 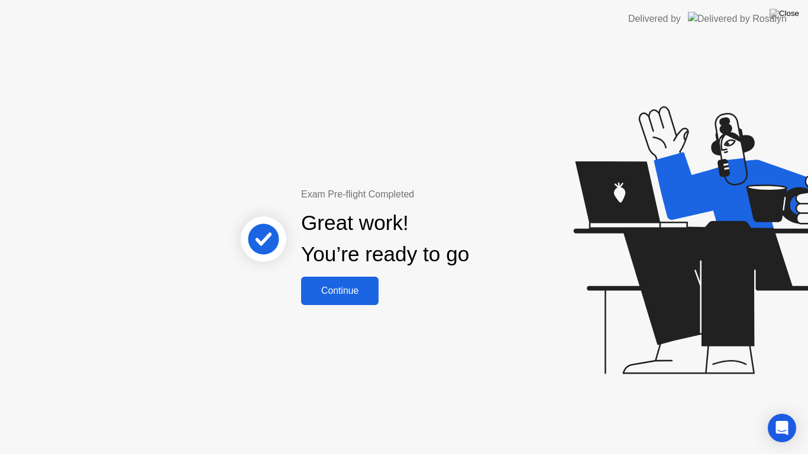 What do you see at coordinates (784, 14) in the screenshot?
I see `img: Close` at bounding box center [784, 14].